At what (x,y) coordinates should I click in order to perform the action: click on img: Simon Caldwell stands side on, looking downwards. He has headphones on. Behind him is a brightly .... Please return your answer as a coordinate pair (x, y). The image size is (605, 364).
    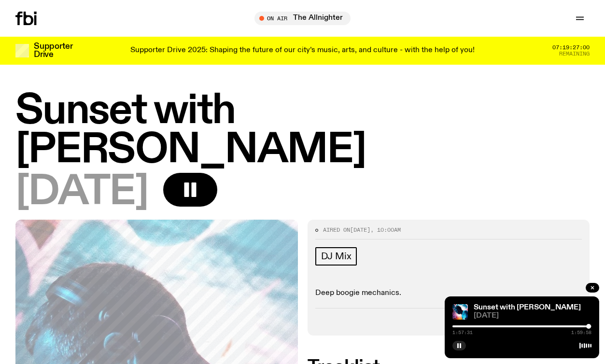
    Looking at the image, I should click on (460, 311).